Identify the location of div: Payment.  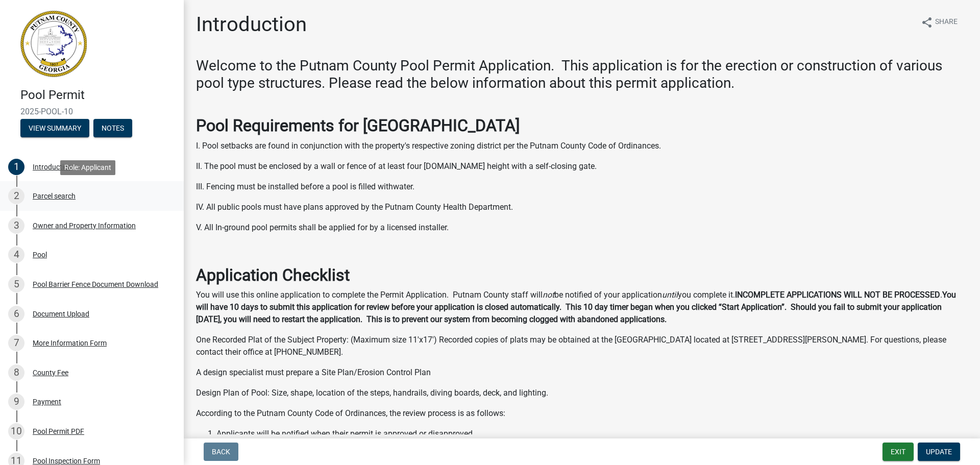
(47, 402).